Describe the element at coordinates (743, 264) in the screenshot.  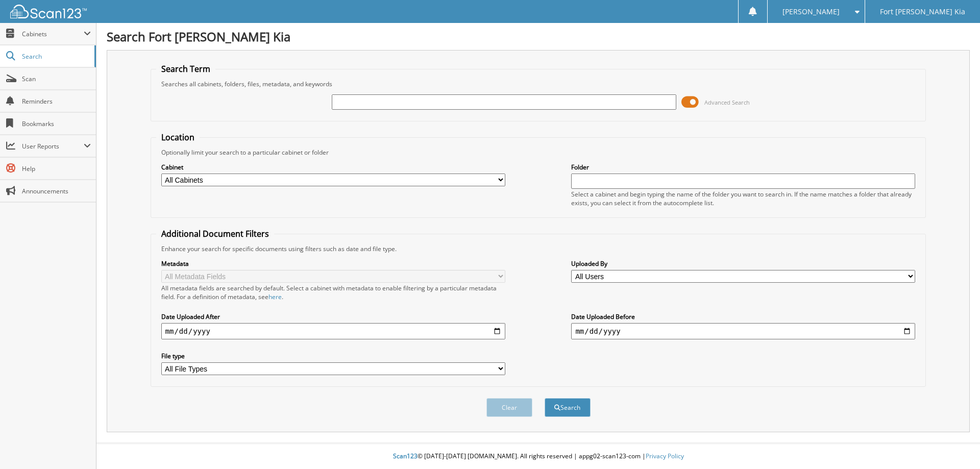
I see `label: Uploaded By` at that location.